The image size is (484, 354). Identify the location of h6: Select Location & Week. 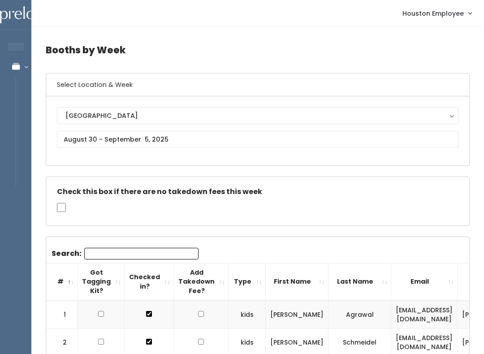
(258, 85).